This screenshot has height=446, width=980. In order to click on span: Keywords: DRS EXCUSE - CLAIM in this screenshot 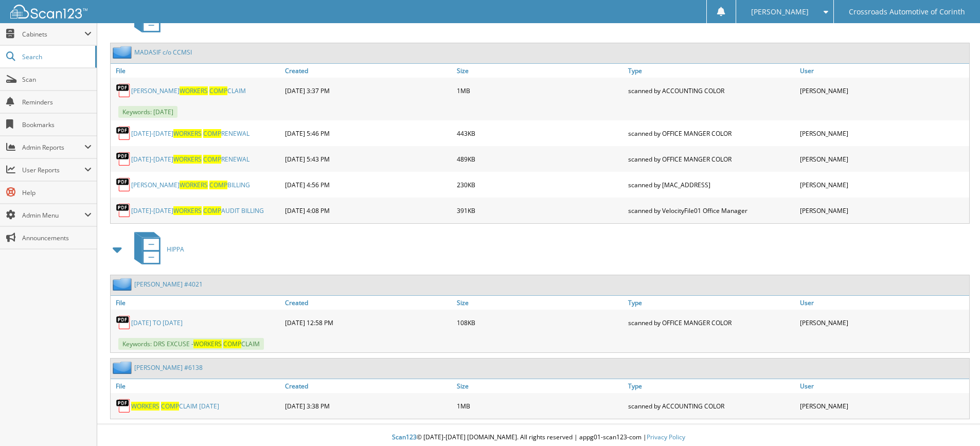, I will do `click(191, 343)`.